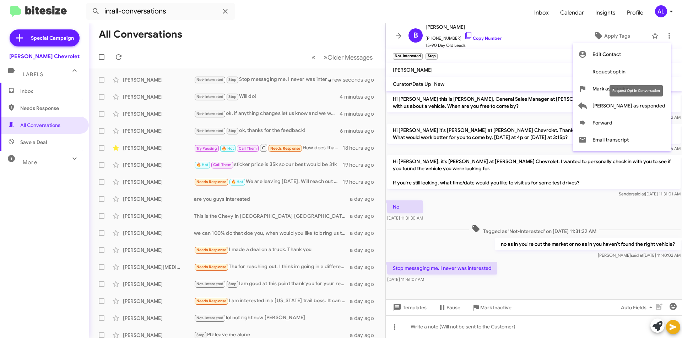  Describe the element at coordinates (606, 54) in the screenshot. I see `span: Edit Contact` at that location.